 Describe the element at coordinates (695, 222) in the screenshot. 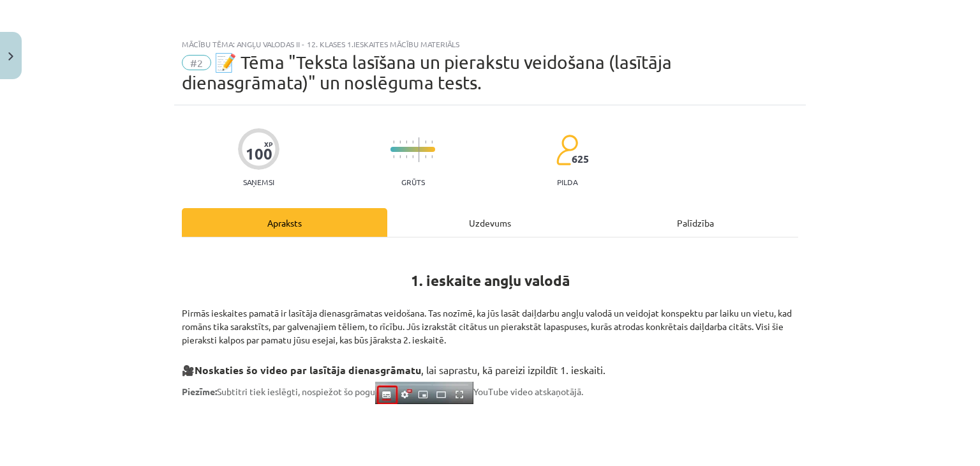

I see `div: Palīdzība` at that location.